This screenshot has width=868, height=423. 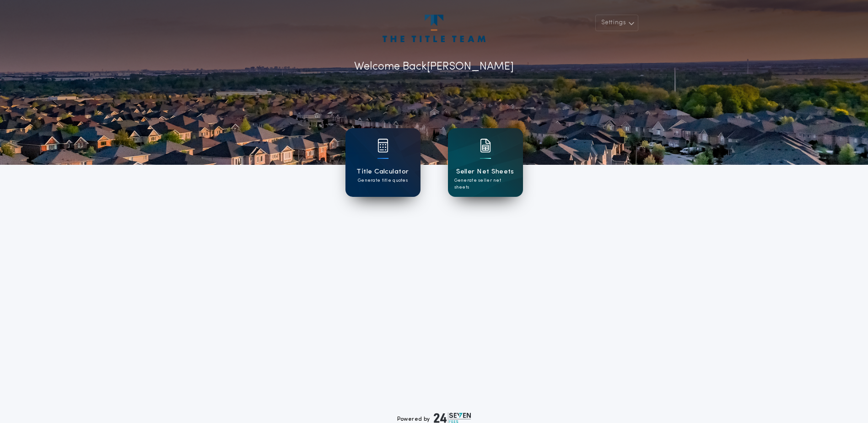 I want to click on a: card iconSeller Net SheetsGenerate seller net sheets, so click(x=486, y=162).